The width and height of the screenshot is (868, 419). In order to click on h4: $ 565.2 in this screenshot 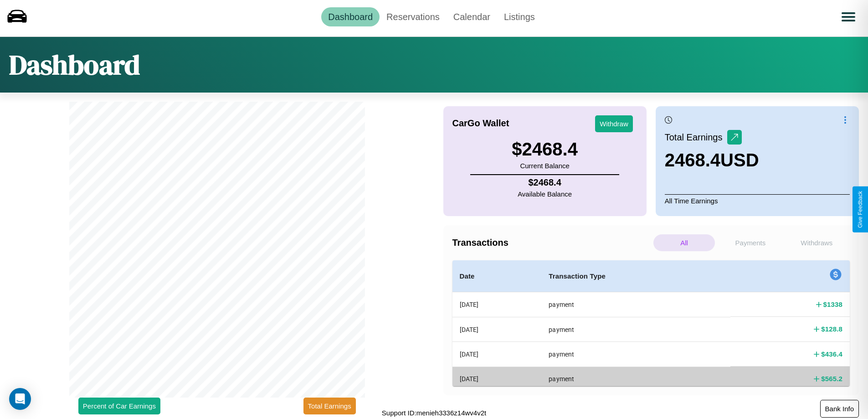, I will do `click(832, 378)`.